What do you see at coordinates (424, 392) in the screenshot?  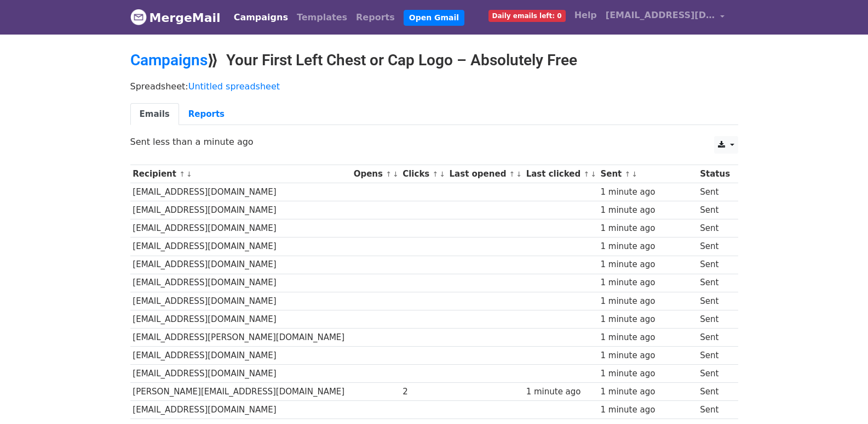 I see `div: 2` at bounding box center [424, 392].